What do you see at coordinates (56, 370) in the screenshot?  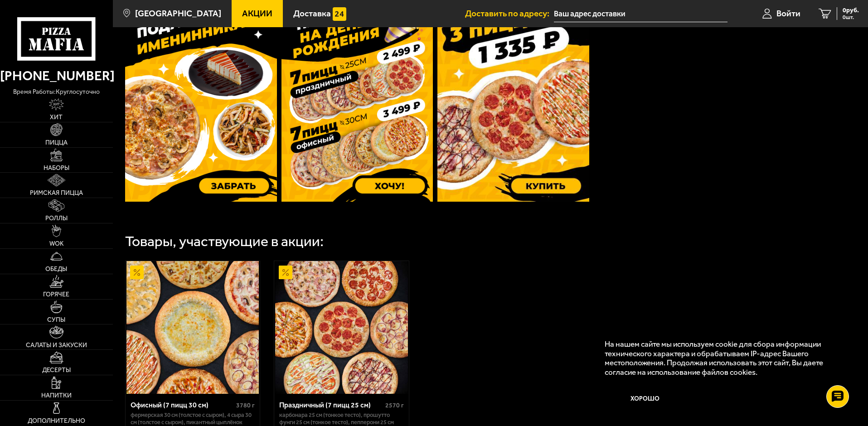 I see `span: Десерты` at bounding box center [56, 370].